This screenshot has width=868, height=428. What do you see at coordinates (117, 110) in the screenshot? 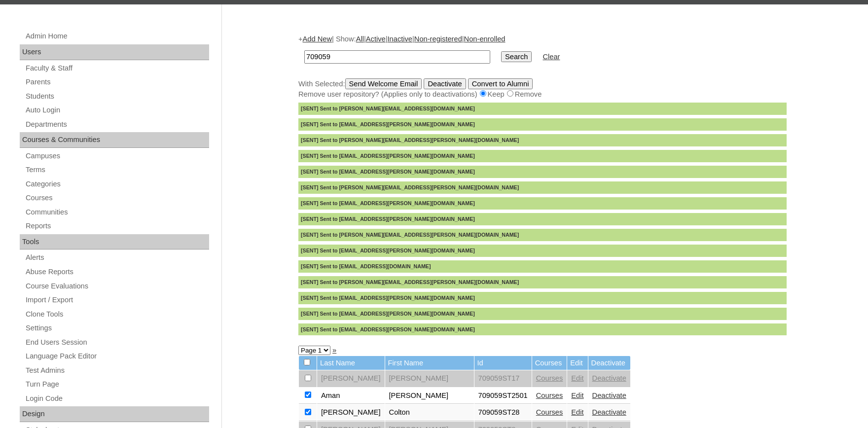
I see `a: Auto Login` at bounding box center [117, 110].